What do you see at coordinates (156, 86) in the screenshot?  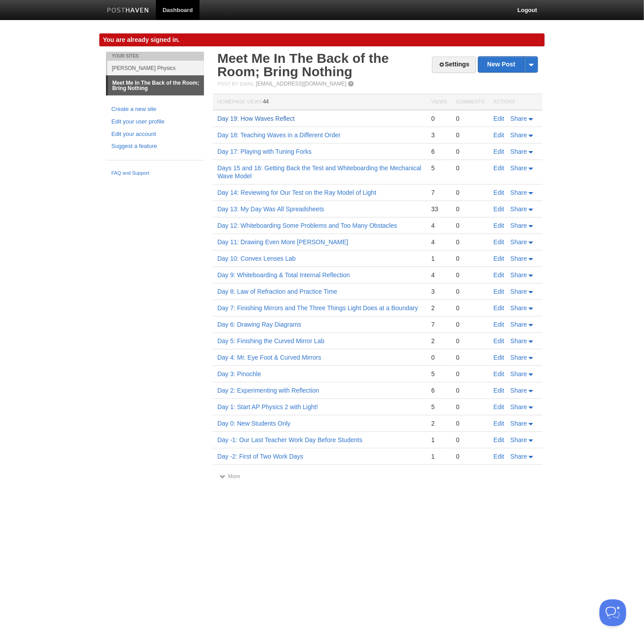 I see `a: Meet Me In The Back of the Room; Bring Nothing` at bounding box center [156, 86].